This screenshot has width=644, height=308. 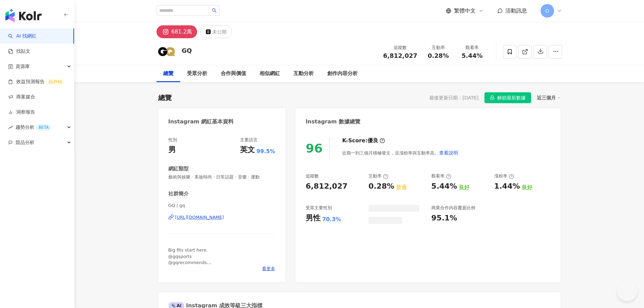 What do you see at coordinates (20, 51) in the screenshot?
I see `a: 找貼文` at bounding box center [20, 51].